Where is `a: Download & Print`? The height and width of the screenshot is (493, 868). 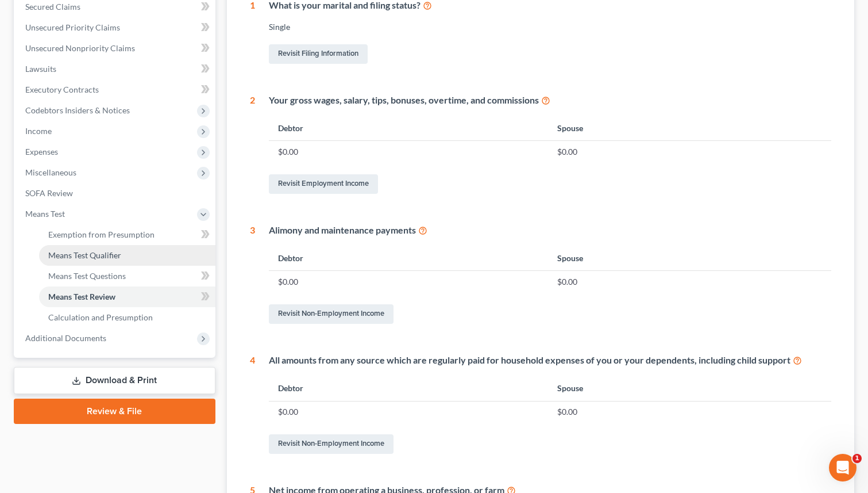
a: Download & Print is located at coordinates (114, 380).